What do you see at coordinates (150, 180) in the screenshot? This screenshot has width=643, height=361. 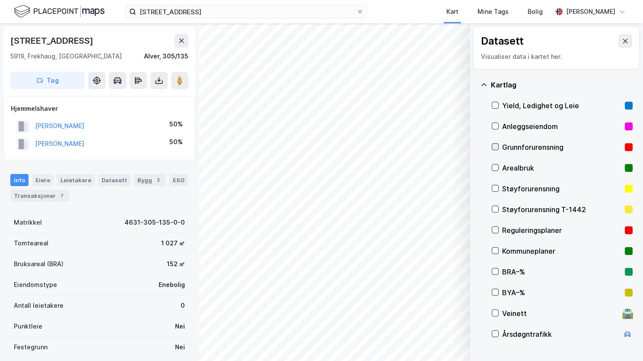 I see `div: Bygg` at bounding box center [150, 180].